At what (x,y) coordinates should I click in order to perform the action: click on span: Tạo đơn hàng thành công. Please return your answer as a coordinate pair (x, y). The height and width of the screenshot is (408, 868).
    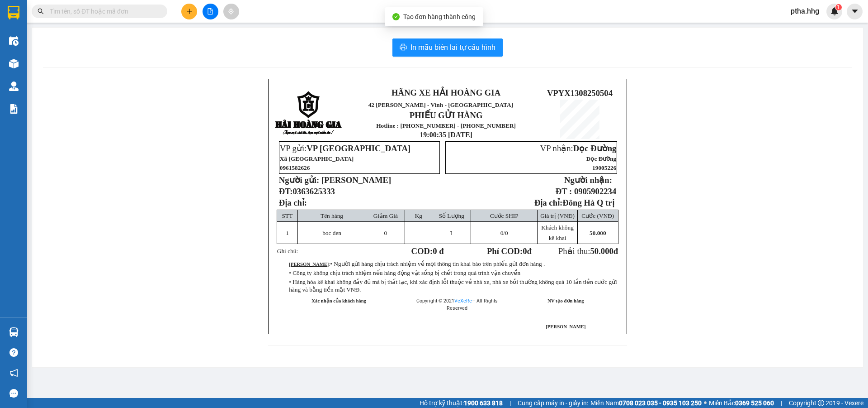
    Looking at the image, I should click on (439, 17).